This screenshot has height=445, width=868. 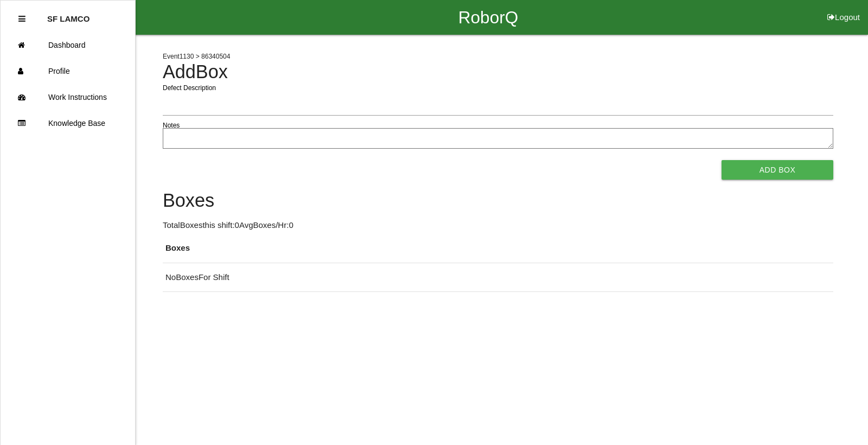 I want to click on th: Boxes, so click(x=498, y=248).